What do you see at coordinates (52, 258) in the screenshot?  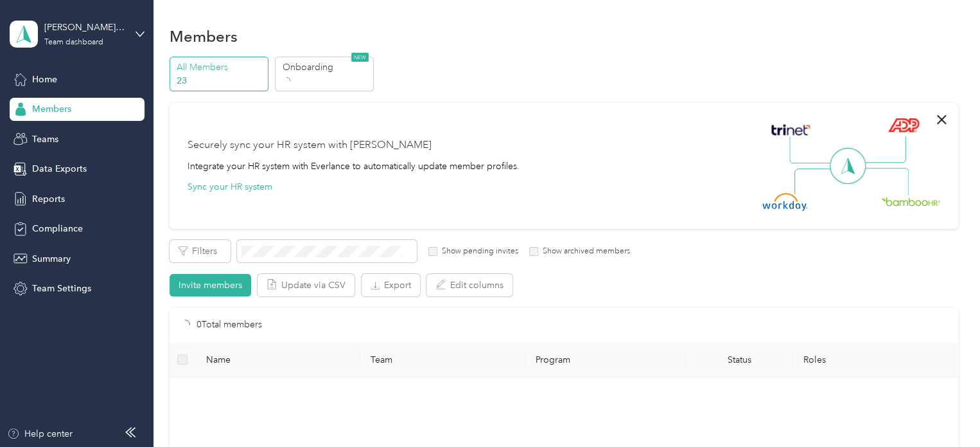 I see `span: Summary` at bounding box center [52, 258].